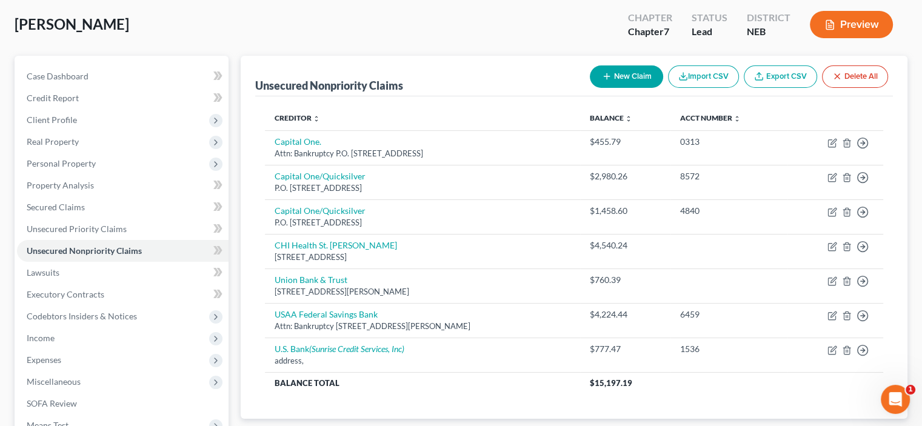 The height and width of the screenshot is (426, 922). What do you see at coordinates (625, 245) in the screenshot?
I see `div: $4,540.24` at bounding box center [625, 245].